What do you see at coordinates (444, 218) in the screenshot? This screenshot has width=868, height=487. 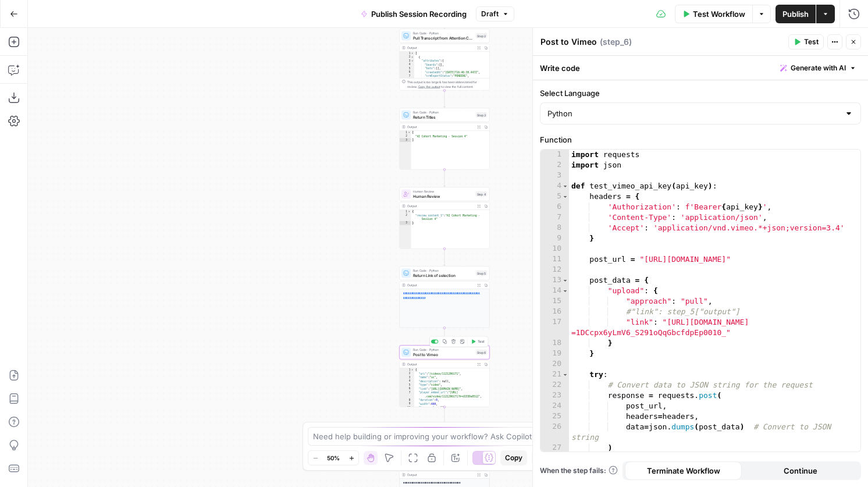 I see `div: Human ReviewHuman ReviewStep 4Output{ "review_content_1":"AI Cohort Marketing - Session 4"}` at bounding box center [444, 218].